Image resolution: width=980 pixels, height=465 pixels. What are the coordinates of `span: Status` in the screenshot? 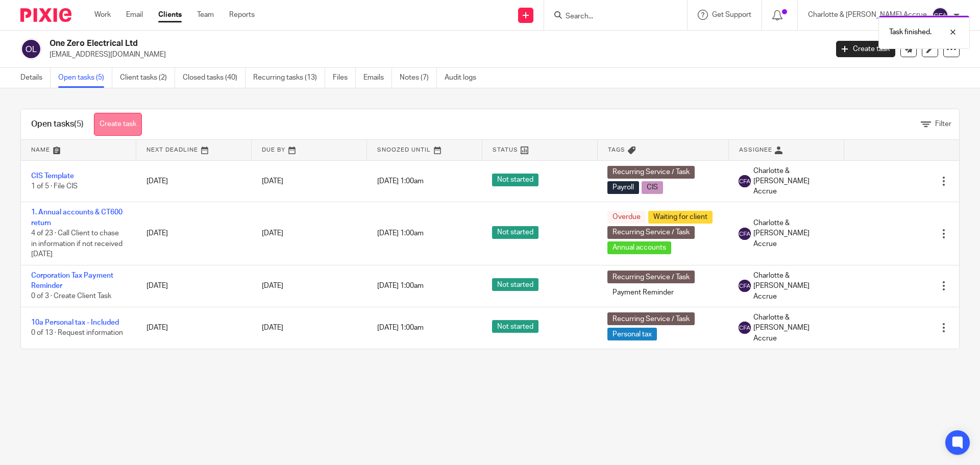 It's located at (505, 150).